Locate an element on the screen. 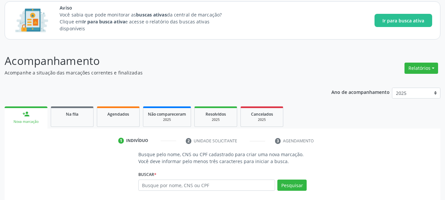 The width and height of the screenshot is (445, 200). button: Relatórios is located at coordinates (422, 68).